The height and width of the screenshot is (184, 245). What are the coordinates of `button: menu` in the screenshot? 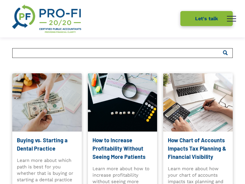 It's located at (231, 19).